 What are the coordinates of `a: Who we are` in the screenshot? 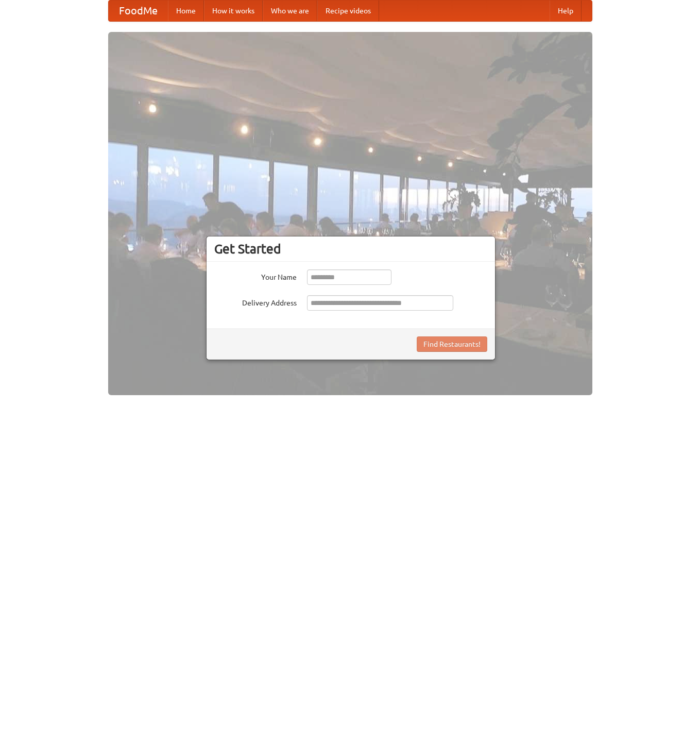 It's located at (289, 10).